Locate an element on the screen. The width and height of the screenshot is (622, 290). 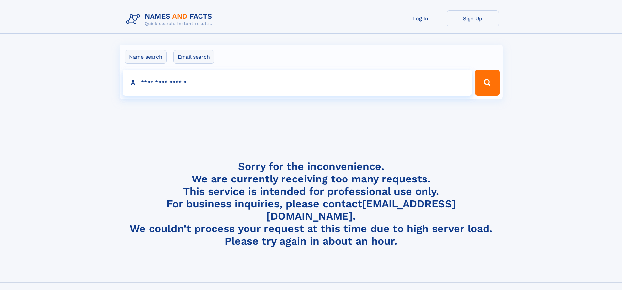
label: Name search is located at coordinates (146, 57).